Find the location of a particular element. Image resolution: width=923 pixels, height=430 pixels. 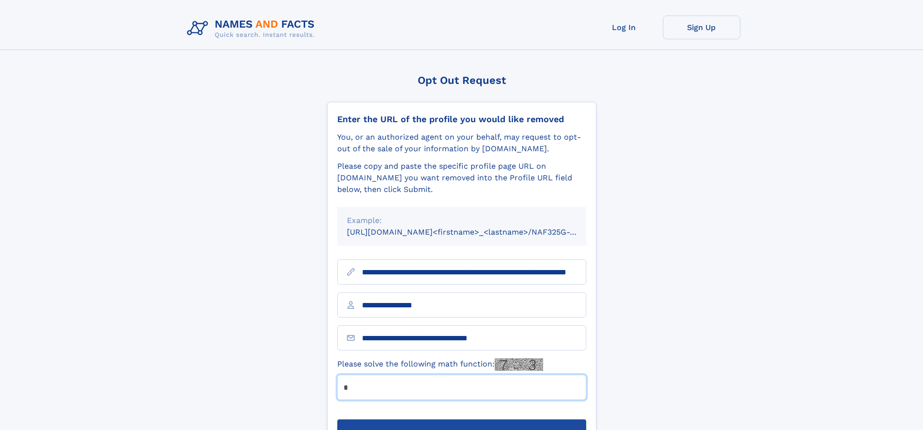

a: Log In is located at coordinates (624, 27).